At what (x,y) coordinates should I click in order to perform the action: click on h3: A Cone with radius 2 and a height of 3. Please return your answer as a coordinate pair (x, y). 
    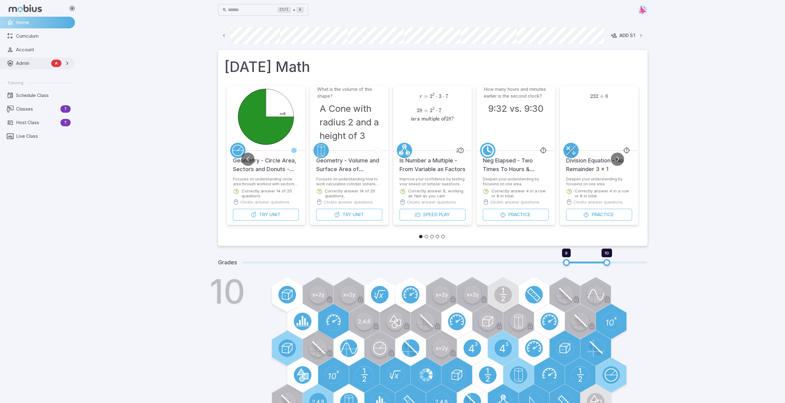
    Looking at the image, I should click on (349, 122).